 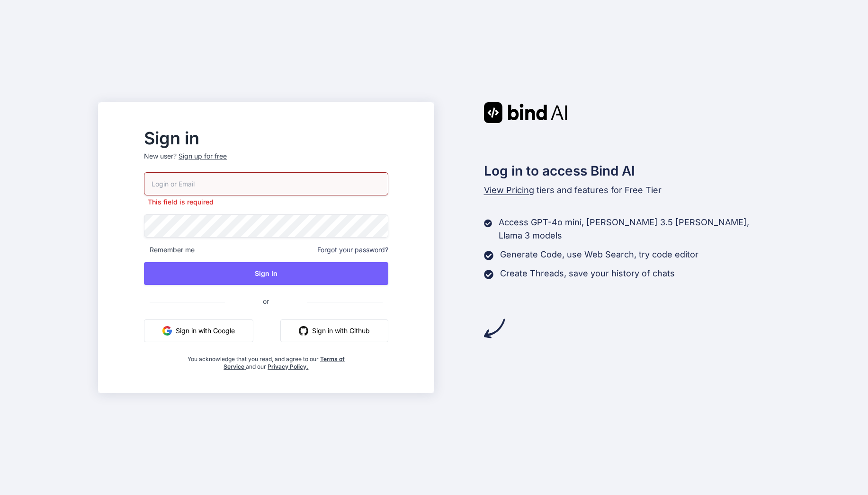 What do you see at coordinates (334, 331) in the screenshot?
I see `button: Sign in with Github` at bounding box center [334, 331].